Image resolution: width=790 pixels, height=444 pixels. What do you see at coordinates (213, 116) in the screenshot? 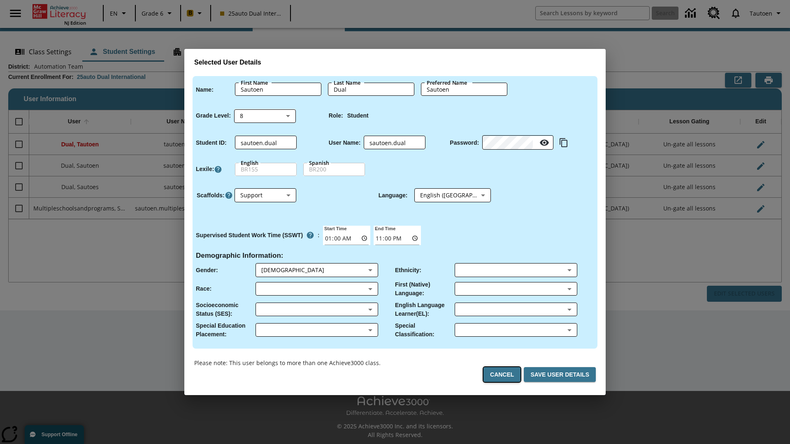
I see `p: Grade Level :` at bounding box center [213, 116].